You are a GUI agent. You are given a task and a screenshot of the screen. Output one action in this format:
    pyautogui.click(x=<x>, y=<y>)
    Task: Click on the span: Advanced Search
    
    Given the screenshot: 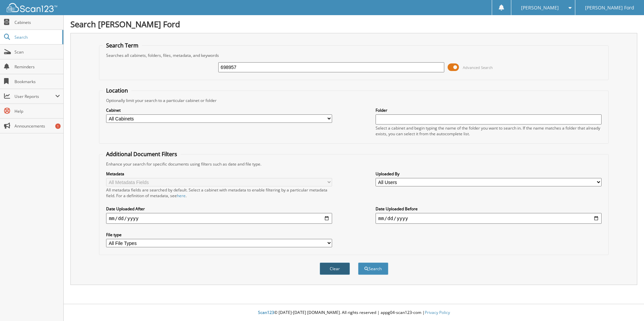 What is the action you would take?
    pyautogui.click(x=478, y=67)
    